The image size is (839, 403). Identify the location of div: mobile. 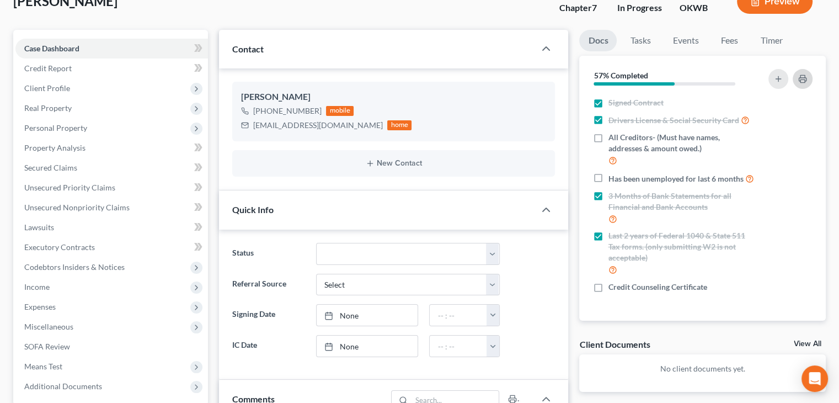
(340, 111).